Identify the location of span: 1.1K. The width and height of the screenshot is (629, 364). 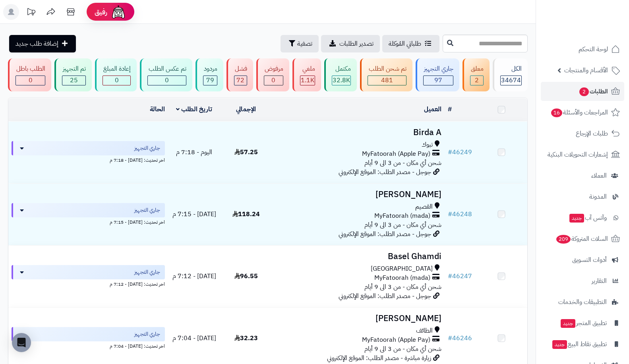
(308, 80).